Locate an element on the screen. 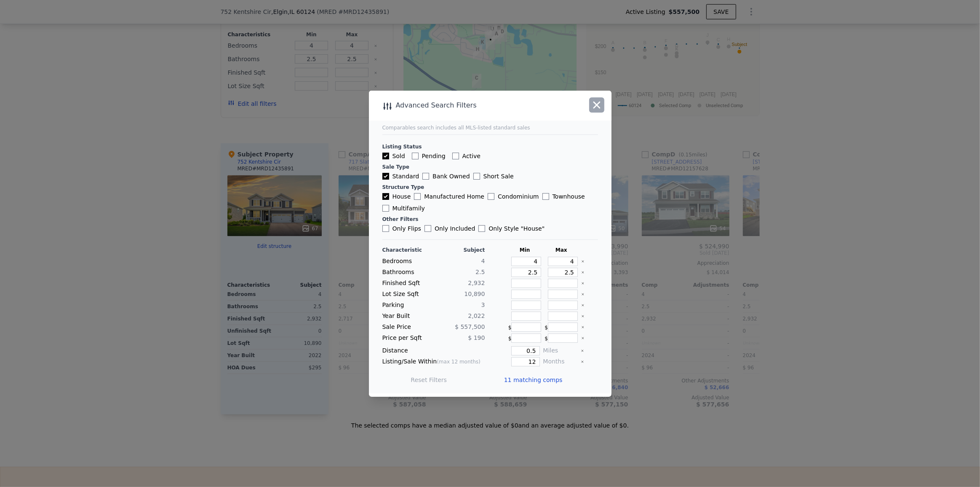 The height and width of the screenshot is (487, 980). label: Only Flips is located at coordinates (402, 228).